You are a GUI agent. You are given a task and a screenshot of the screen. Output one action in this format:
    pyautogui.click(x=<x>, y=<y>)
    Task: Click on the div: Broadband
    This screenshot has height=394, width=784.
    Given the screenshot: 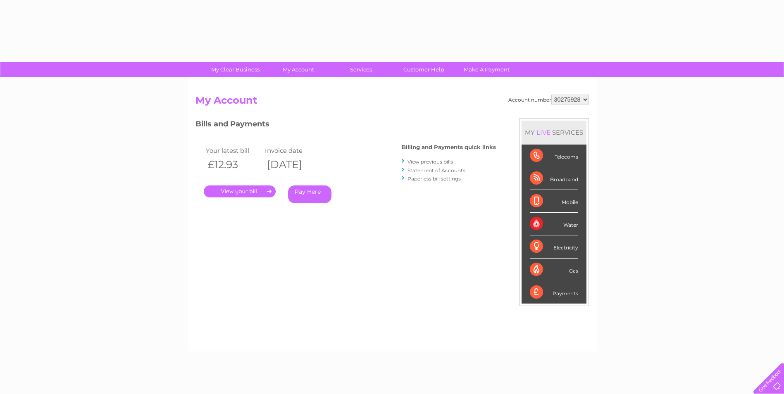 What is the action you would take?
    pyautogui.click(x=554, y=179)
    